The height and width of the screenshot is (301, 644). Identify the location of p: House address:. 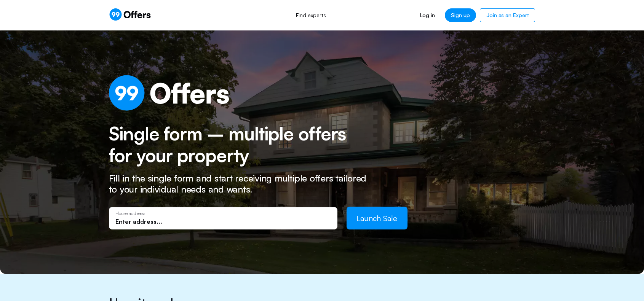
(223, 213).